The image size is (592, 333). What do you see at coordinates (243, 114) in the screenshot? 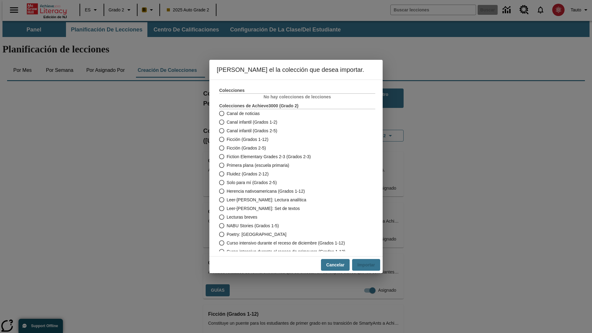
I see `span: Canal de noticias` at bounding box center [243, 114].